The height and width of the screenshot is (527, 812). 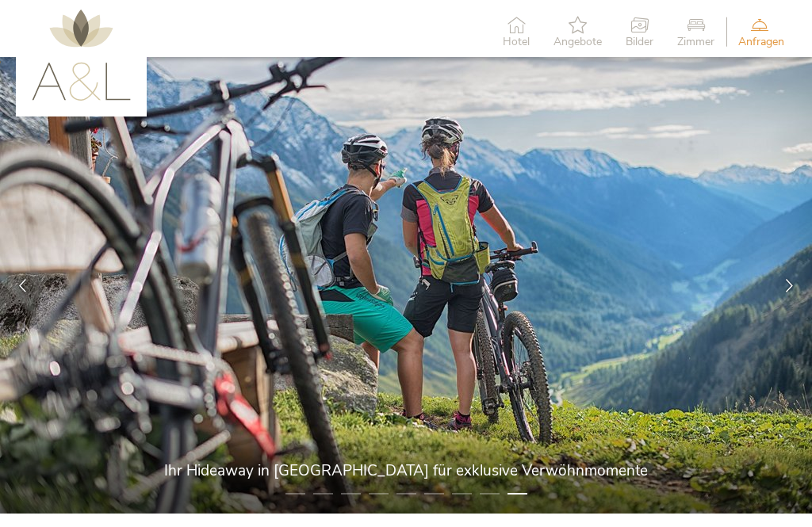 I want to click on span: Hotel, so click(x=516, y=42).